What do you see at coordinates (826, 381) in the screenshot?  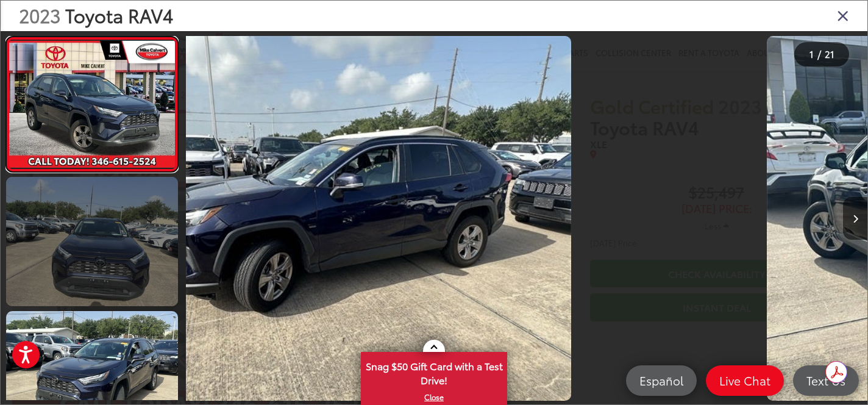 I see `a: Text Us` at bounding box center [826, 381].